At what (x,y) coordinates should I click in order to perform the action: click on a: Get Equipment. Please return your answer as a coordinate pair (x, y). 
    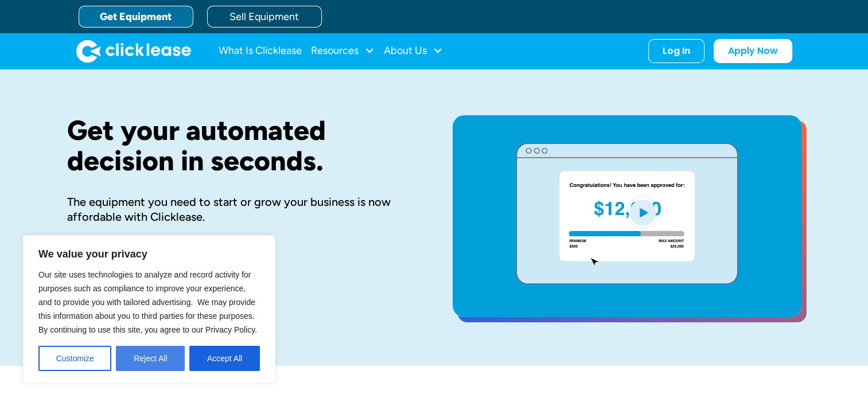
    Looking at the image, I should click on (136, 17).